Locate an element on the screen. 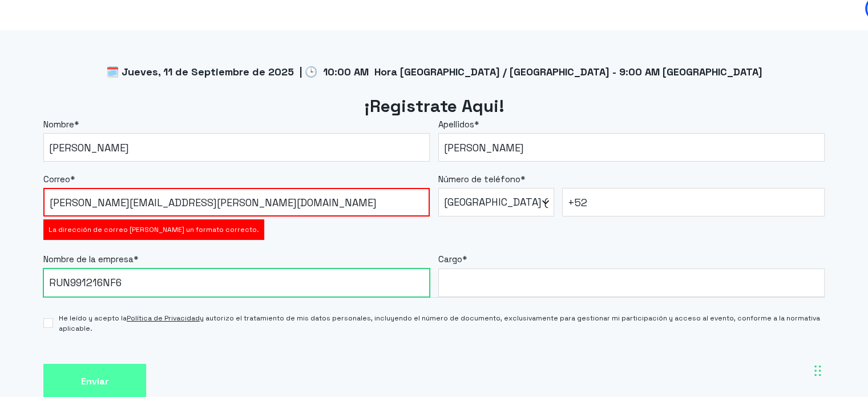 This screenshot has height=397, width=868. div: v 4.0.25 is located at coordinates (44, 23).